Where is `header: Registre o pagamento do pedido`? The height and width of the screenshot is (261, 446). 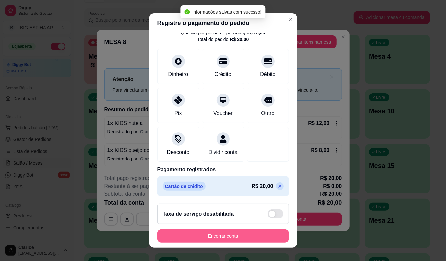
header: Registre o pagamento do pedido is located at coordinates (223, 23).